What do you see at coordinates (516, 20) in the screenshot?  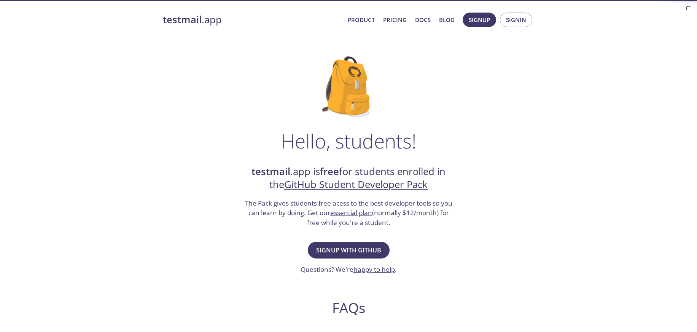 I see `button: Signin` at bounding box center [516, 20].